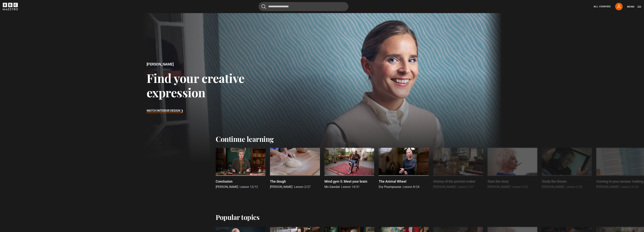 The width and height of the screenshot is (644, 232). Describe the element at coordinates (411, 187) in the screenshot. I see `span: Lesson 8/24` at that location.